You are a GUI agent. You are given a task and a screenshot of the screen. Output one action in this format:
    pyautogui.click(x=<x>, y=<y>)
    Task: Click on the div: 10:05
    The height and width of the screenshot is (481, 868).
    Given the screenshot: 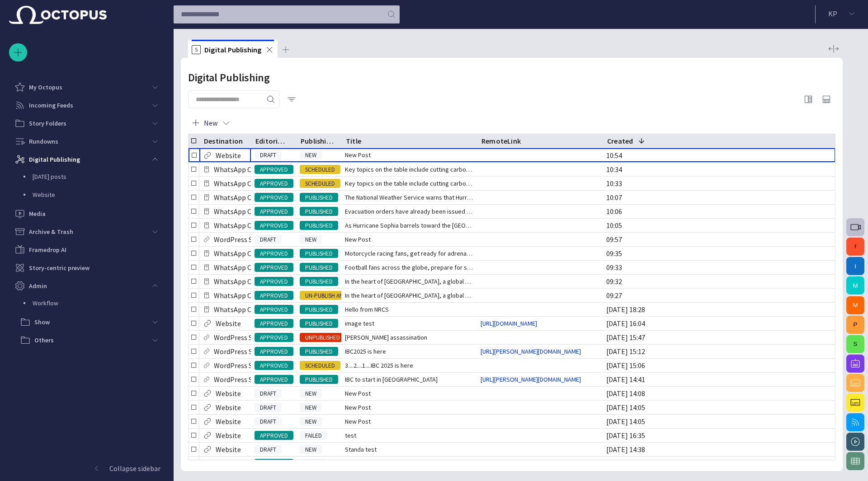 What is the action you would take?
    pyautogui.click(x=614, y=225)
    